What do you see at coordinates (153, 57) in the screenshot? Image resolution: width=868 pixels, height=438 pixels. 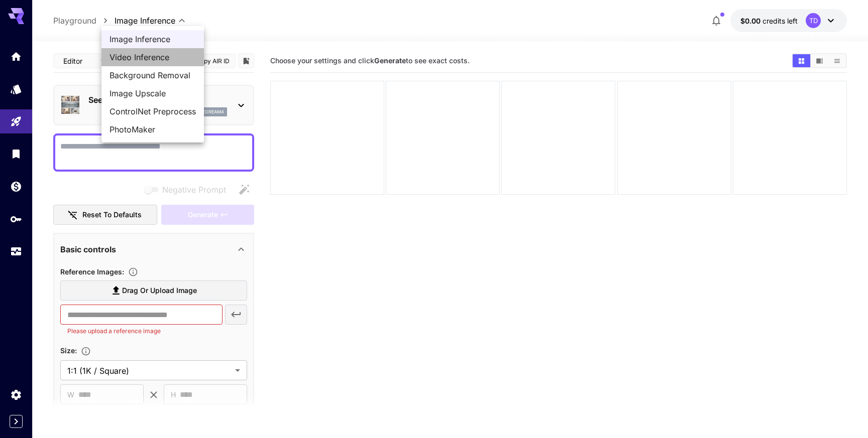 I see `span: Video Inference` at bounding box center [153, 57].